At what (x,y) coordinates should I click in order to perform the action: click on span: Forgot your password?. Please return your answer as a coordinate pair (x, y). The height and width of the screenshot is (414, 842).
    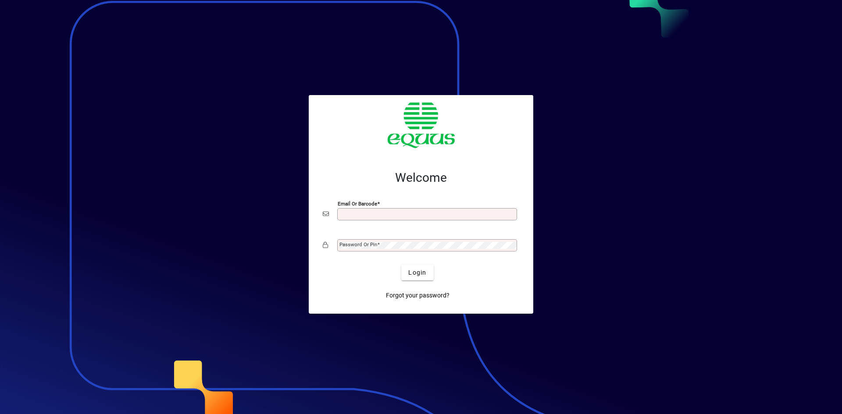
    Looking at the image, I should click on (417, 295).